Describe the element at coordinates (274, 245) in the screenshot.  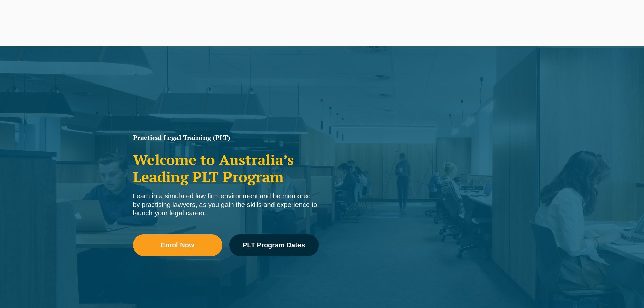
I see `a: PLT Program Dates` at that location.